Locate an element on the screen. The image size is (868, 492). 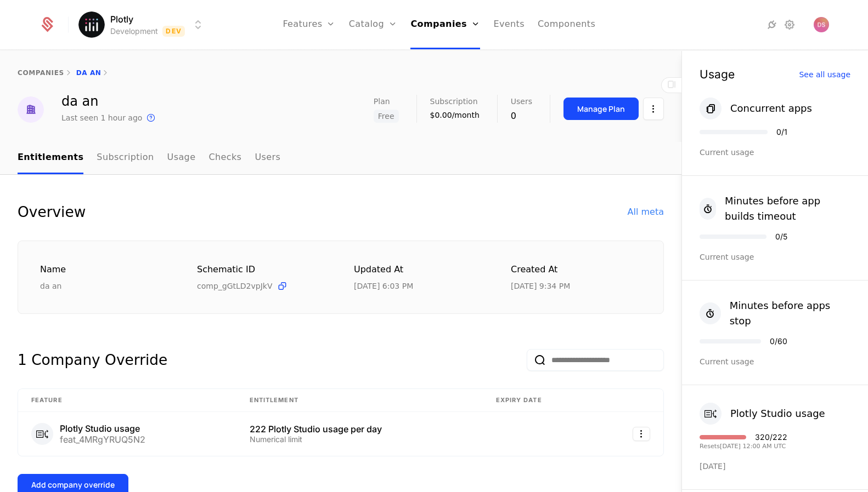
div: See all usage is located at coordinates (825, 75).